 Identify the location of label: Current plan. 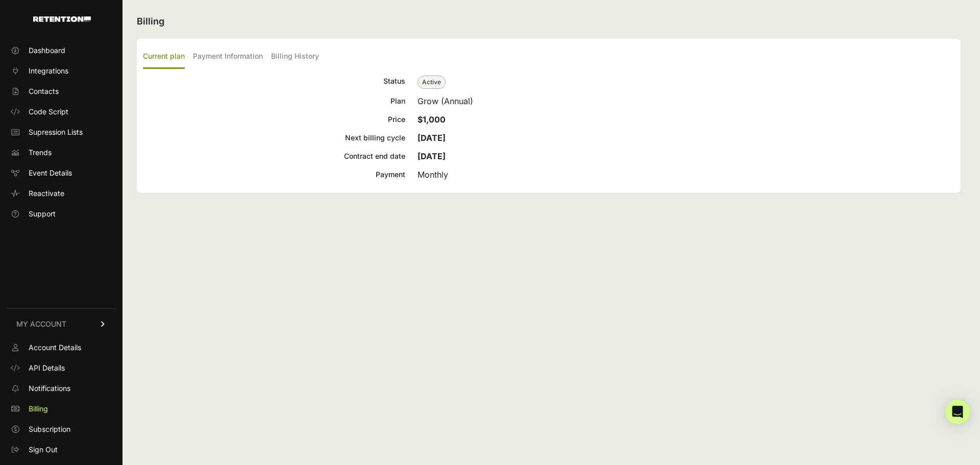
(164, 56).